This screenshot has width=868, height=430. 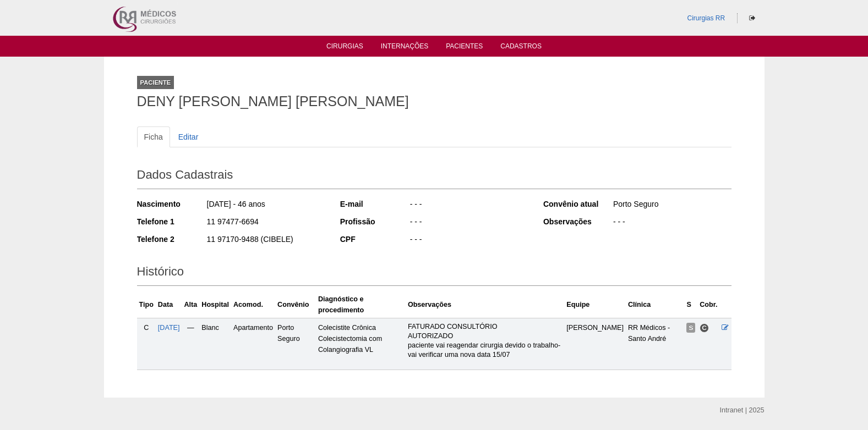 I want to click on div: Porto Seguro, so click(x=671, y=205).